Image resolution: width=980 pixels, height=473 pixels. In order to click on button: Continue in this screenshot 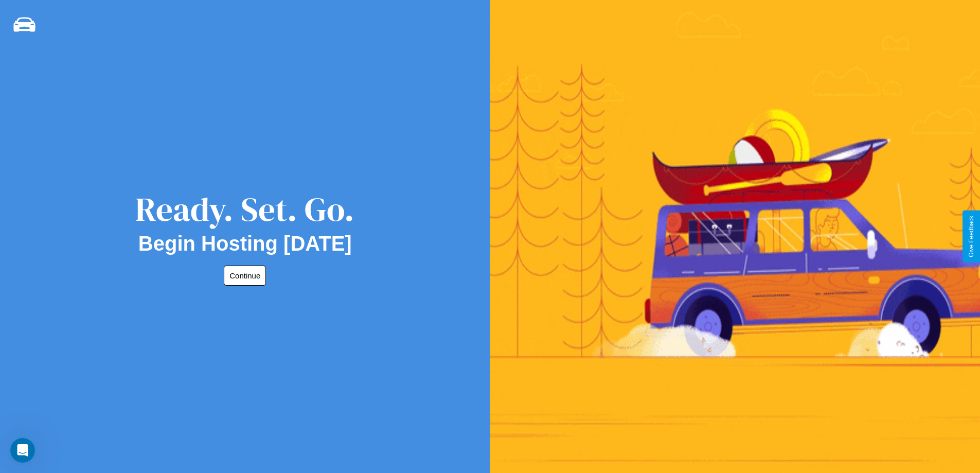, I will do `click(245, 275)`.